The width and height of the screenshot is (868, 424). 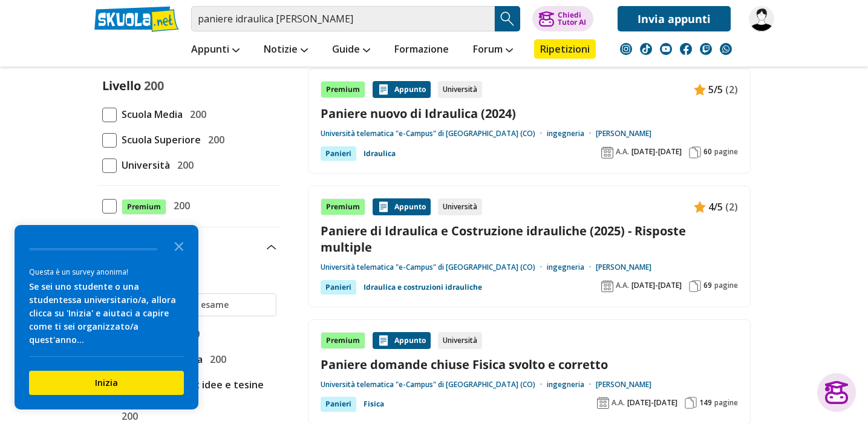 I want to click on div: Chiedi Tutor AI, so click(x=572, y=19).